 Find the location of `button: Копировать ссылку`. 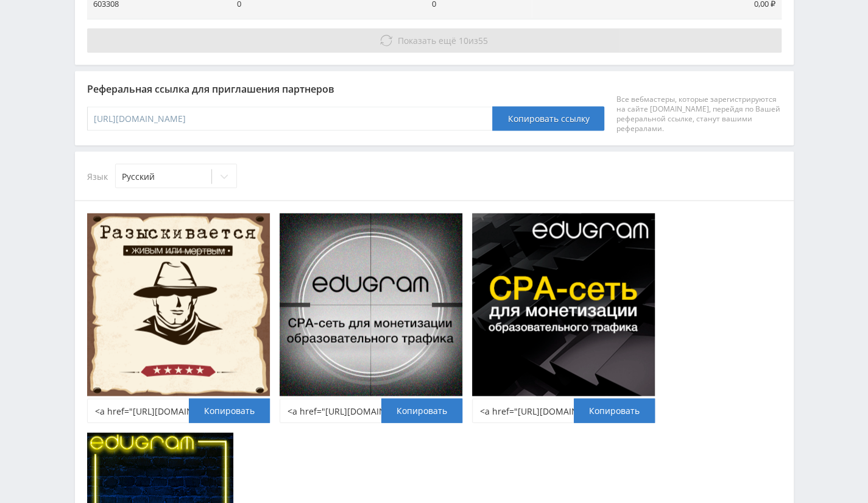

button: Копировать ссылку is located at coordinates (549, 118).